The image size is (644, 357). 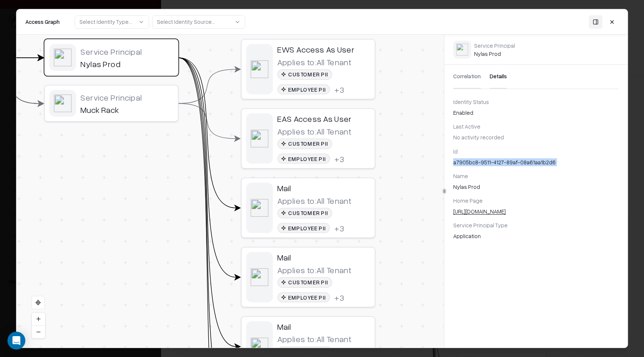 What do you see at coordinates (536, 176) in the screenshot?
I see `div: Name` at bounding box center [536, 176].